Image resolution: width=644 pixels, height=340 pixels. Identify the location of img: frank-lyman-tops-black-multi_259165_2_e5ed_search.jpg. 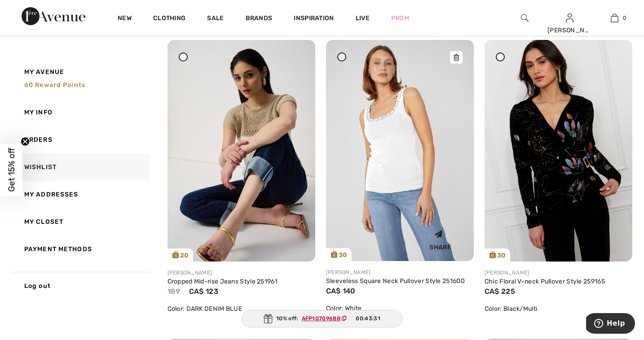
(558, 151).